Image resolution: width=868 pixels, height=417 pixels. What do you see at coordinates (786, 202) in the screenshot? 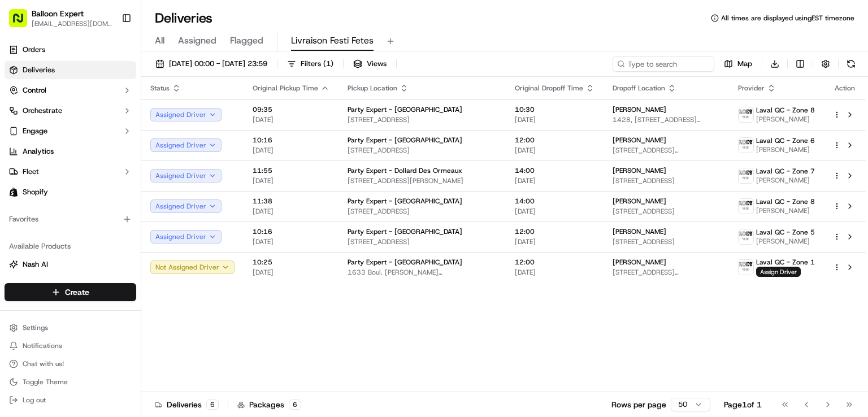
I see `span: Laval QC - Zone 8` at bounding box center [786, 202].